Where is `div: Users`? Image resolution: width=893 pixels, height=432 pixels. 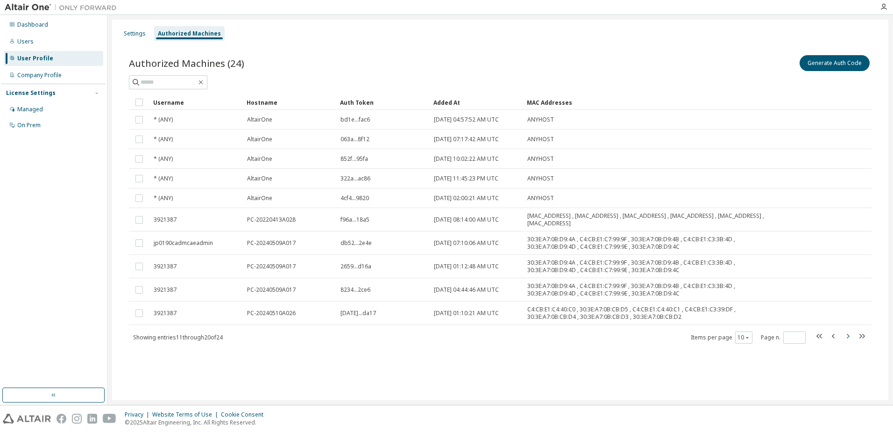 div: Users is located at coordinates (25, 42).